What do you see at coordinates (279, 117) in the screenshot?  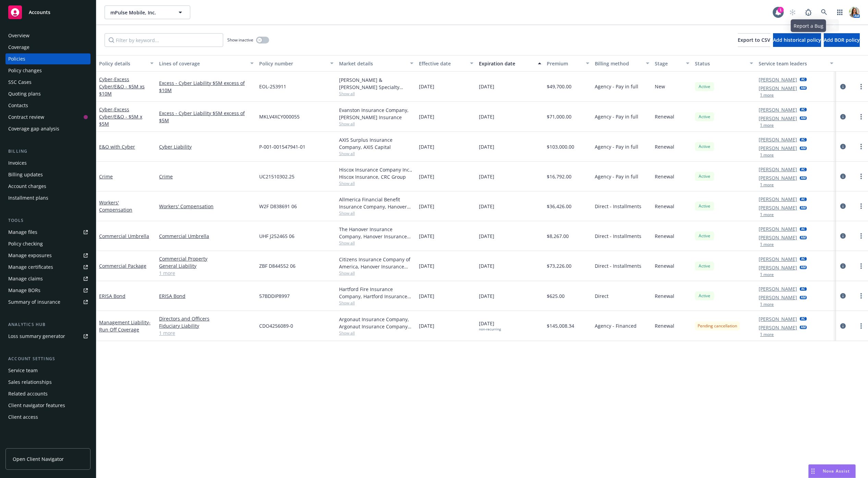 I see `span: MKLV4XCY000055` at bounding box center [279, 117].